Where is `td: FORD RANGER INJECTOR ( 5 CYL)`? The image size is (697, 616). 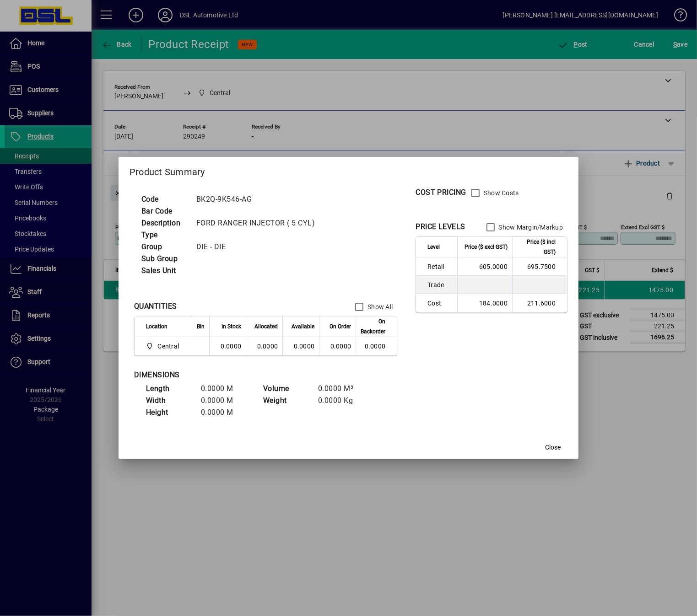
td: FORD RANGER INJECTOR ( 5 CYL) is located at coordinates (259, 223).